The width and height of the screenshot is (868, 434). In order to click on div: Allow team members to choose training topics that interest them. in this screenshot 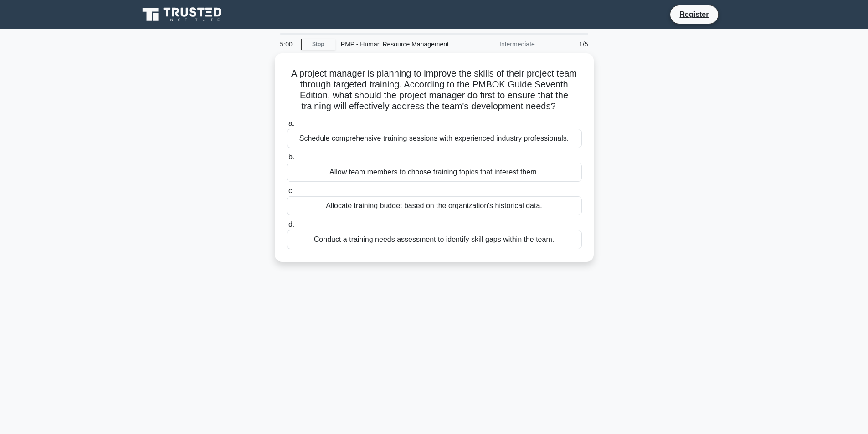, I will do `click(434, 172)`.